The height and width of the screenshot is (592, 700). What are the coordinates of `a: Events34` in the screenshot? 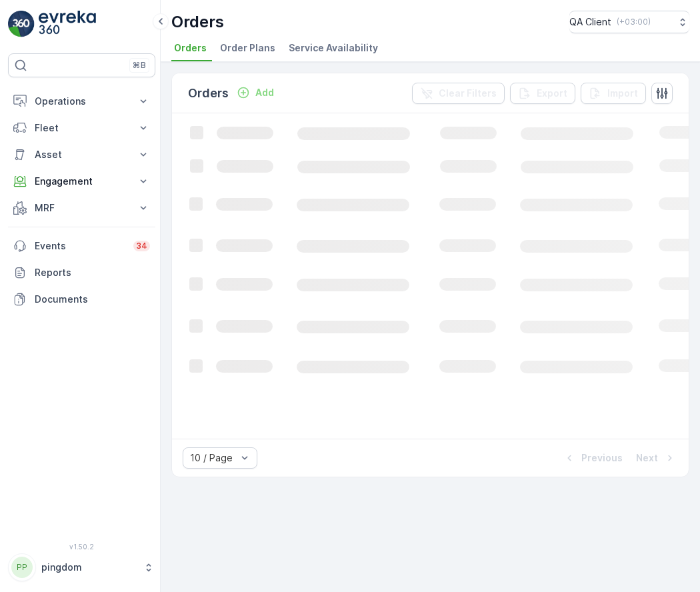 It's located at (82, 246).